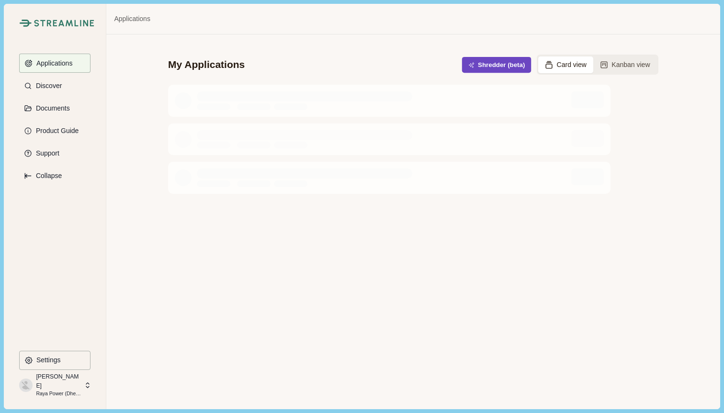 Image resolution: width=724 pixels, height=413 pixels. What do you see at coordinates (55, 176) in the screenshot?
I see `a: Expand` at bounding box center [55, 176].